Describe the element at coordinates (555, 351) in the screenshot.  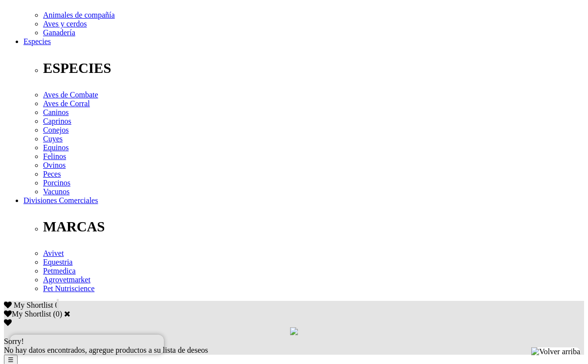
I see `img: Volver arriba` at that location.